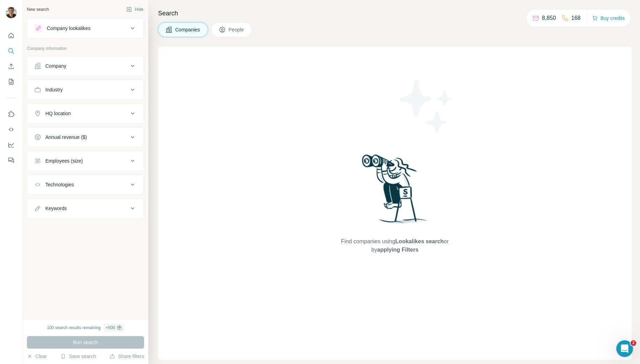  I want to click on p: 8,850, so click(549, 18).